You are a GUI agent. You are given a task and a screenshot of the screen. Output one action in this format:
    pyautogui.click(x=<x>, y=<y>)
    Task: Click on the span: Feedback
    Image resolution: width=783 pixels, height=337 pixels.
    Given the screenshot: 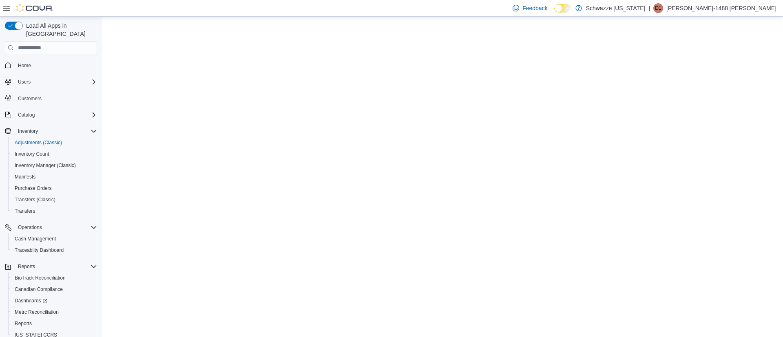 What is the action you would take?
    pyautogui.click(x=535, y=8)
    